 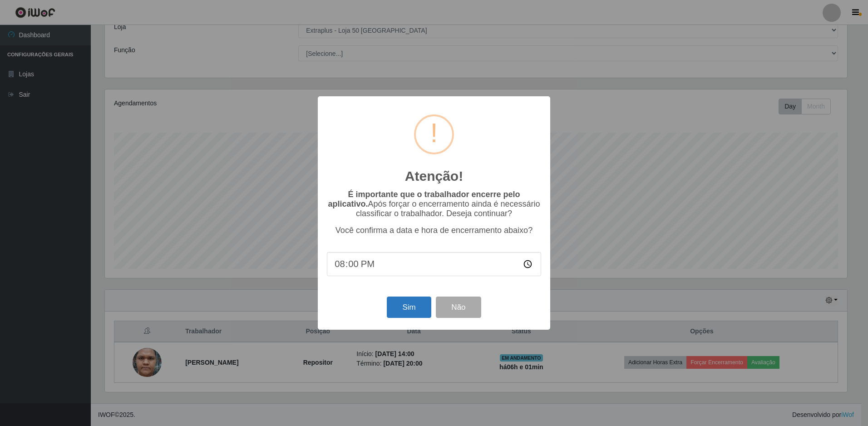 What do you see at coordinates (434, 176) in the screenshot?
I see `h2: Atenção!` at bounding box center [434, 176].